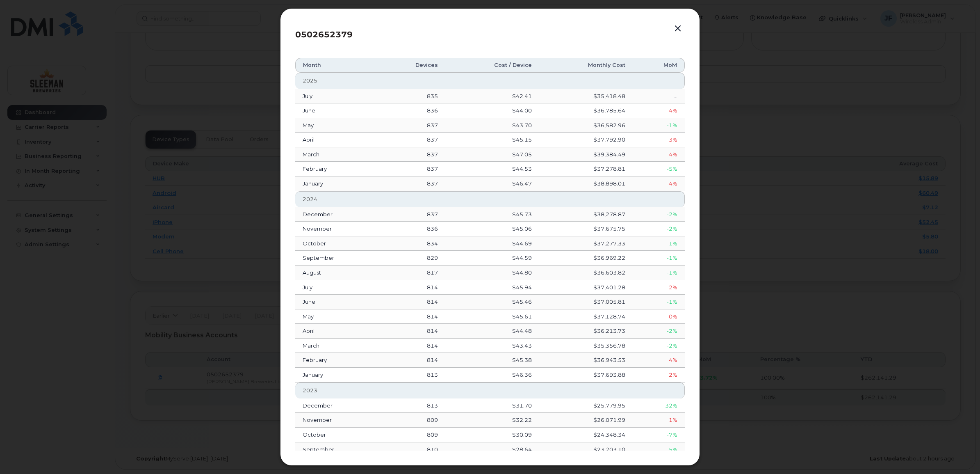 The width and height of the screenshot is (980, 474). What do you see at coordinates (490, 390) in the screenshot?
I see `th: 2023` at bounding box center [490, 390].